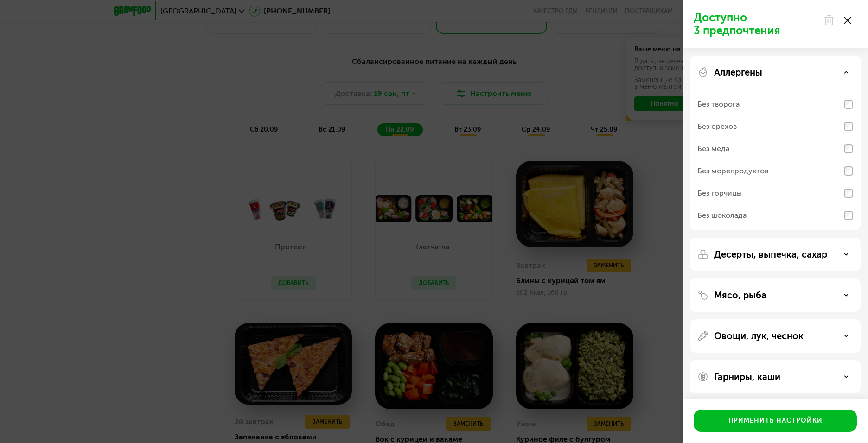 The width and height of the screenshot is (868, 443). I want to click on p: Доступно 3 предпочтения, so click(756, 24).